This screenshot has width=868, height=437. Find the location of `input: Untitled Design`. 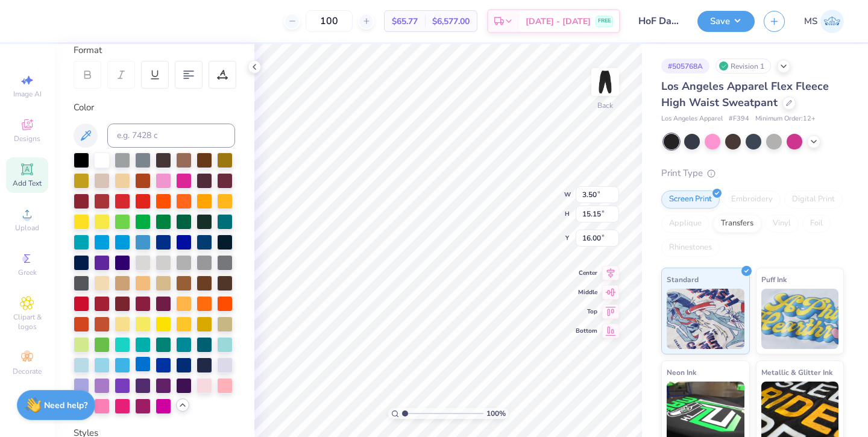

input: Untitled Design is located at coordinates (659, 21).